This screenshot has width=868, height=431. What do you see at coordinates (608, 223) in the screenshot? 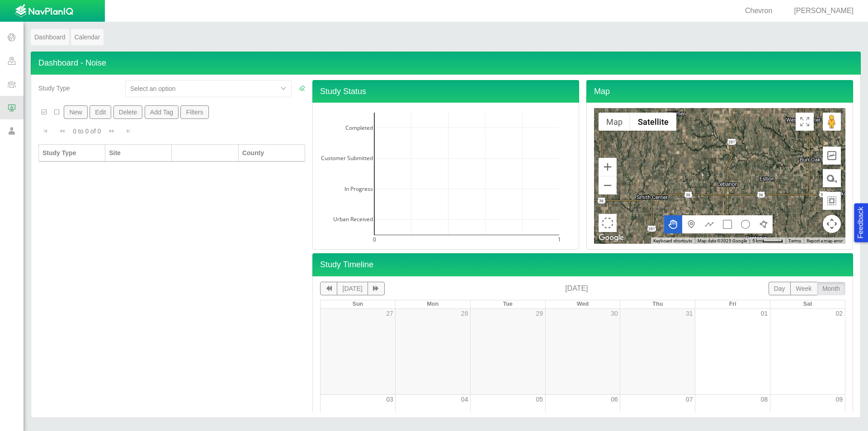
I see `button: Select area` at bounding box center [608, 223].